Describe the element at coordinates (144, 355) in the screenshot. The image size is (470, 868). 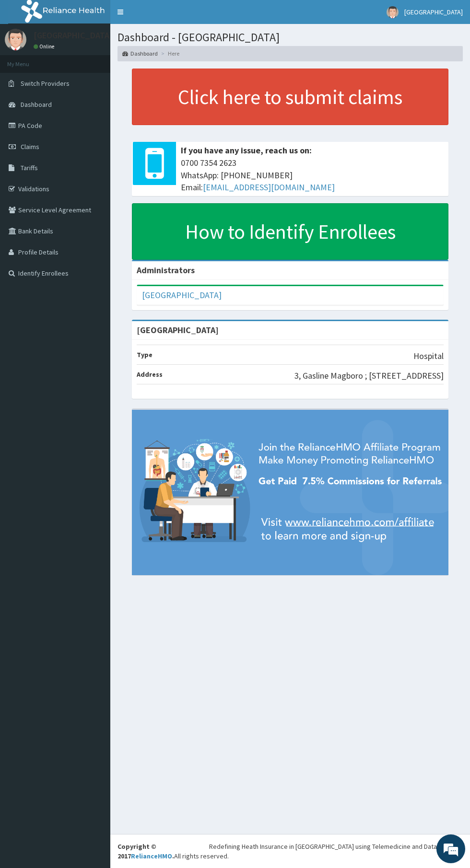
I see `b: Type` at that location.